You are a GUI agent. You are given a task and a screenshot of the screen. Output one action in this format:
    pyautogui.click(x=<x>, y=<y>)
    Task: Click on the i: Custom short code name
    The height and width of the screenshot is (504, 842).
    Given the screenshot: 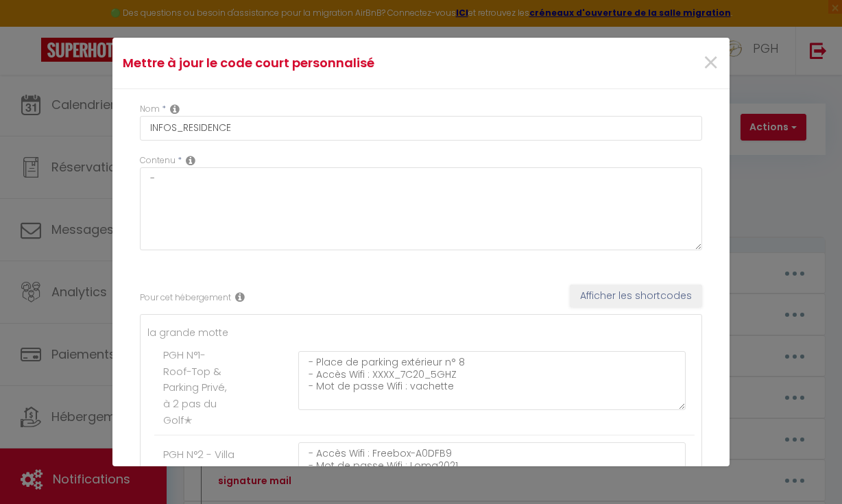 What is the action you would take?
    pyautogui.click(x=175, y=109)
    